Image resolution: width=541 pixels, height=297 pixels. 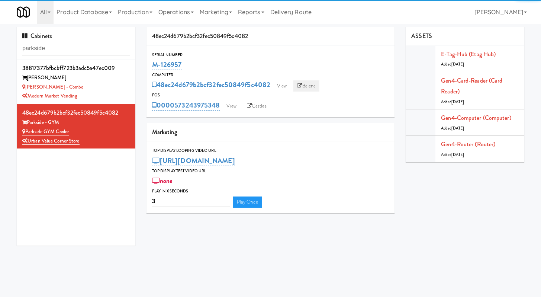 What do you see at coordinates (186, 105) in the screenshot?
I see `a: 0000573243975348` at bounding box center [186, 105].